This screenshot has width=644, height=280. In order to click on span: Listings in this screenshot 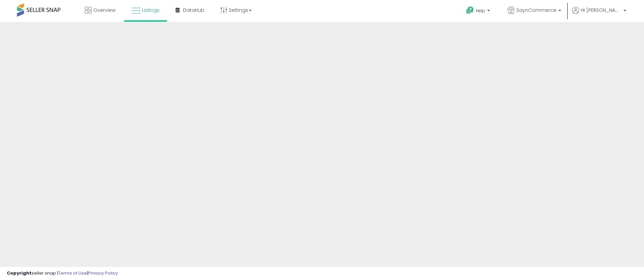, I will do `click(151, 10)`.